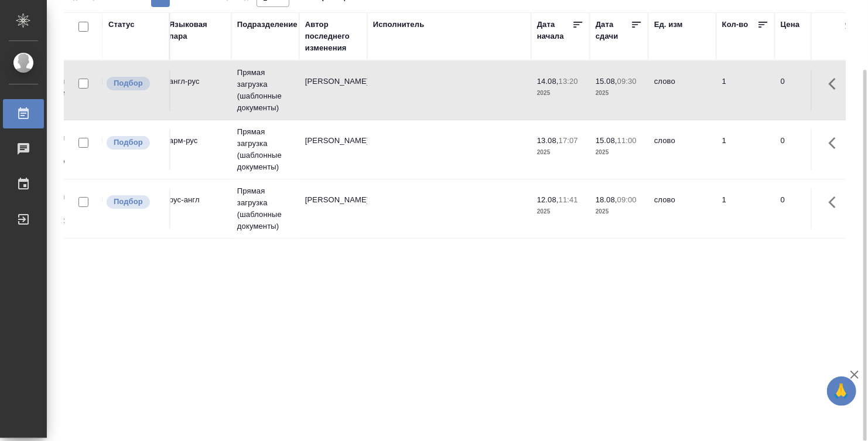  What do you see at coordinates (626, 81) in the screenshot?
I see `p: 09:30` at bounding box center [626, 81].